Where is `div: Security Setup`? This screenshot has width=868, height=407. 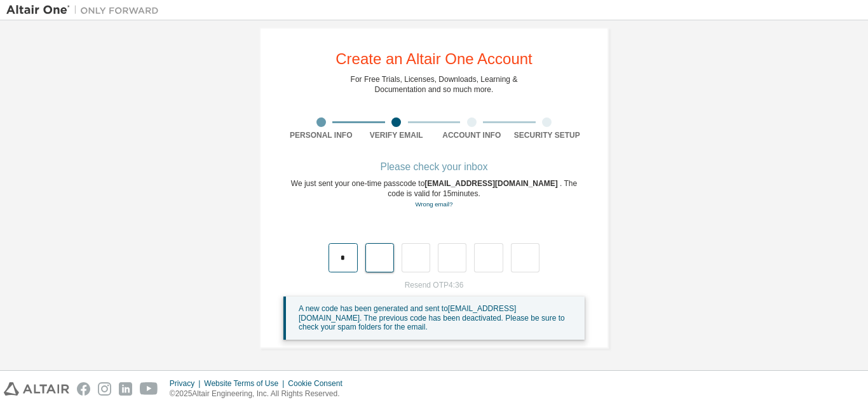 div: Security Setup is located at coordinates (547, 135).